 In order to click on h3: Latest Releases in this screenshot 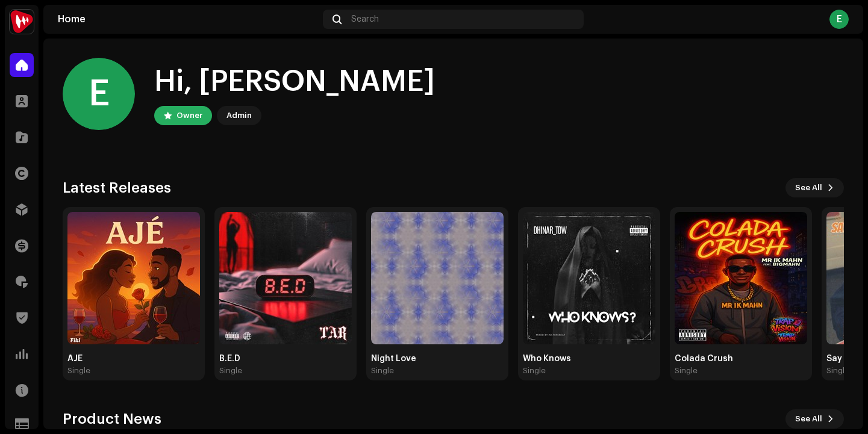, I will do `click(117, 188)`.